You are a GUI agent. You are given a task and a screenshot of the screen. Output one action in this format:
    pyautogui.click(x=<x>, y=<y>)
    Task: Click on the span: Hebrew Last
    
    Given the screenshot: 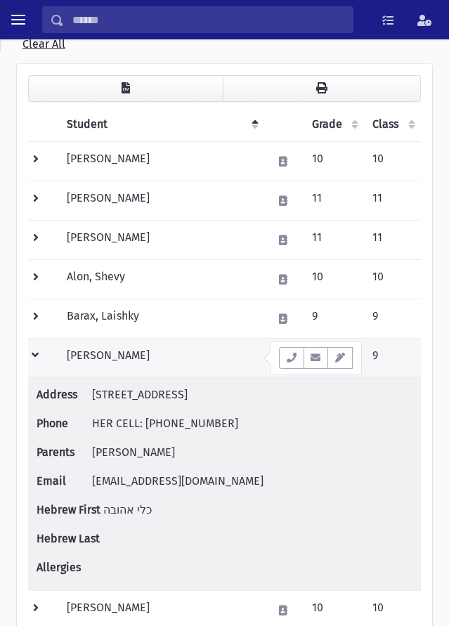 What is the action you would take?
    pyautogui.click(x=68, y=539)
    